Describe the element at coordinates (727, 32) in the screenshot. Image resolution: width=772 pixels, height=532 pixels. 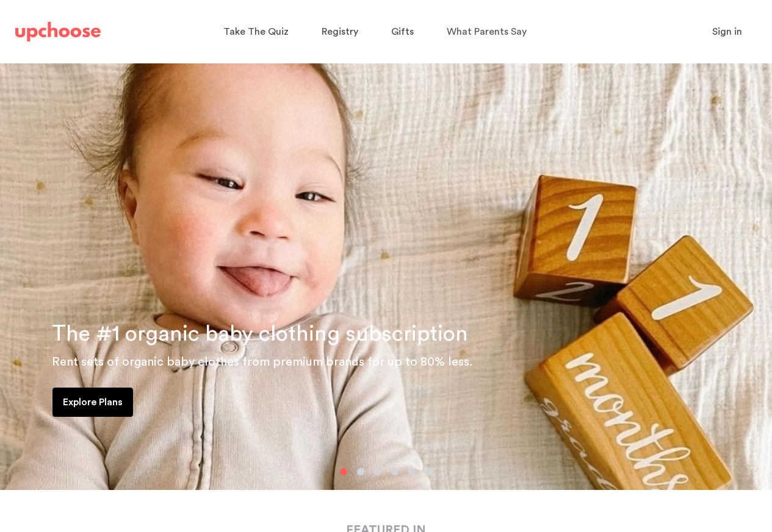
I see `span: Sign in` at that location.